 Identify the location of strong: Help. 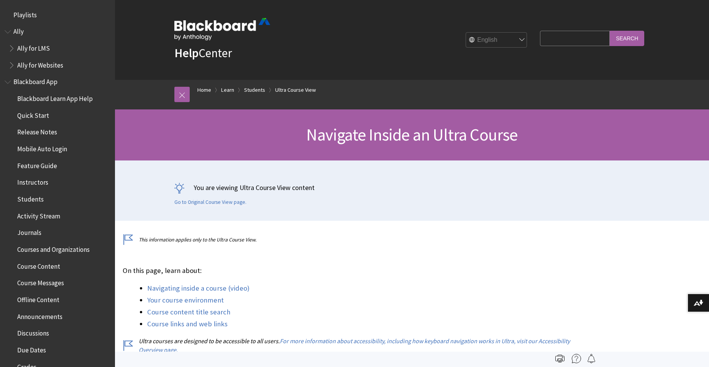
(186, 53).